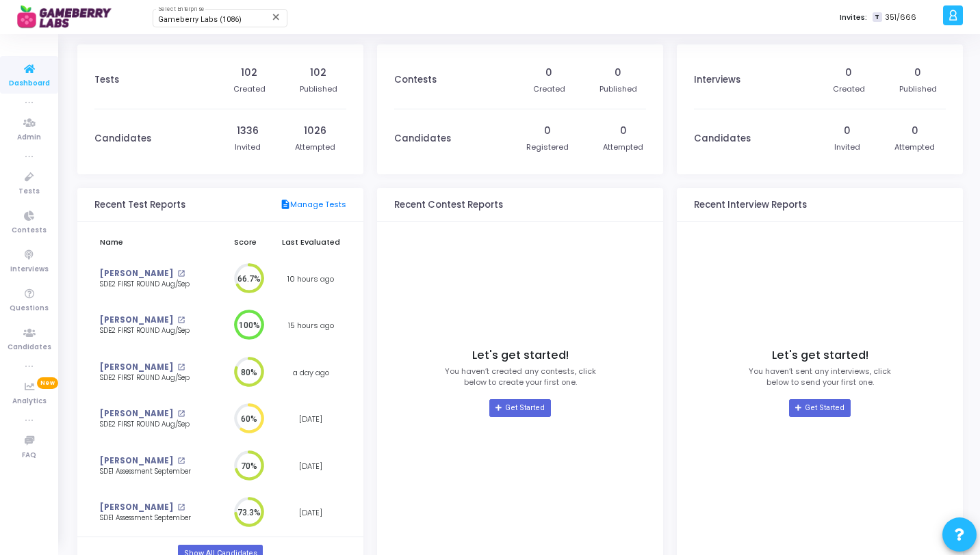  Describe the element at coordinates (29, 455) in the screenshot. I see `span: FAQ` at that location.